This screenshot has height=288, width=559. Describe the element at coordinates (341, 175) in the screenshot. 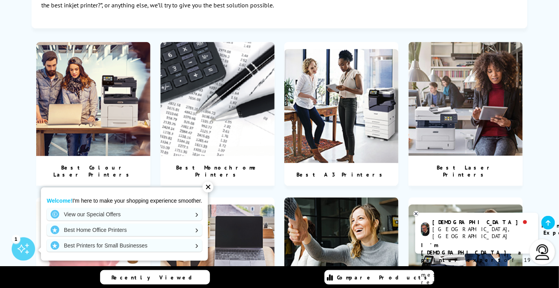

I see `div: Best A3 Printers` at that location.